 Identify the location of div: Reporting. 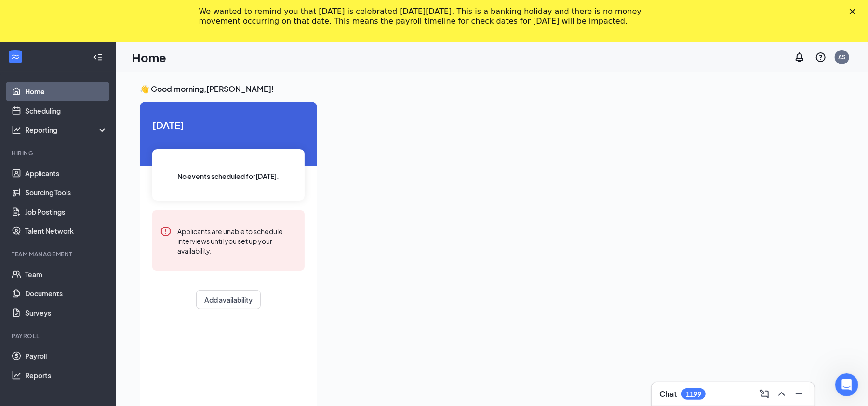
(66, 130).